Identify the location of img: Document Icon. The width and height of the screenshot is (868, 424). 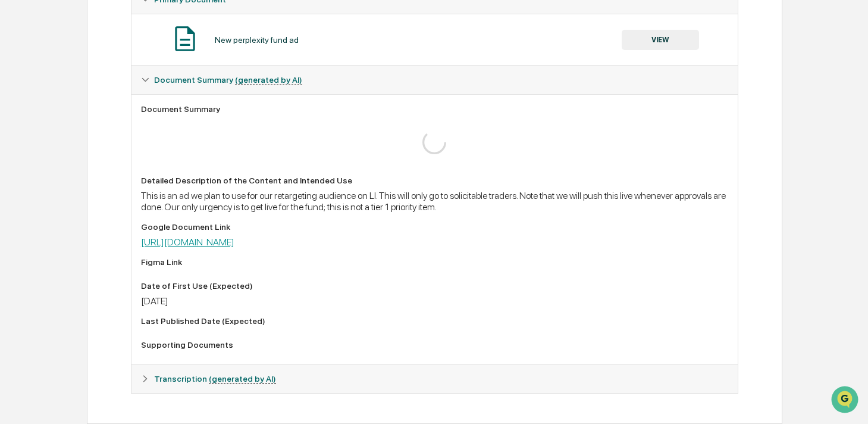
(185, 39).